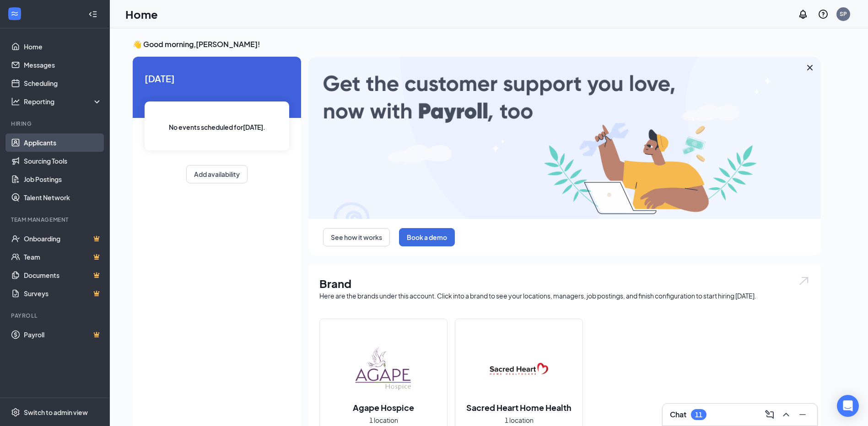 The height and width of the screenshot is (426, 868). What do you see at coordinates (699, 415) in the screenshot?
I see `div: 11` at bounding box center [699, 415].